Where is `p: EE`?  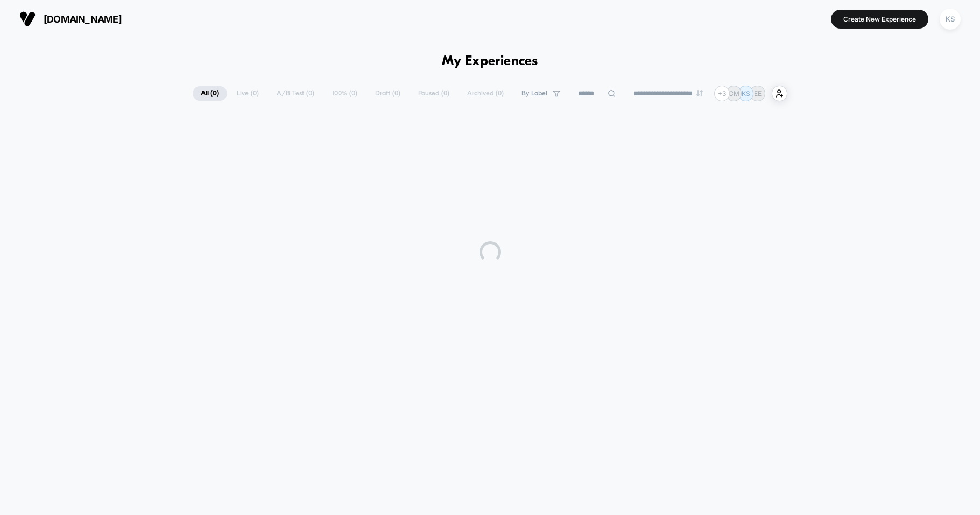 p: EE is located at coordinates (758, 93).